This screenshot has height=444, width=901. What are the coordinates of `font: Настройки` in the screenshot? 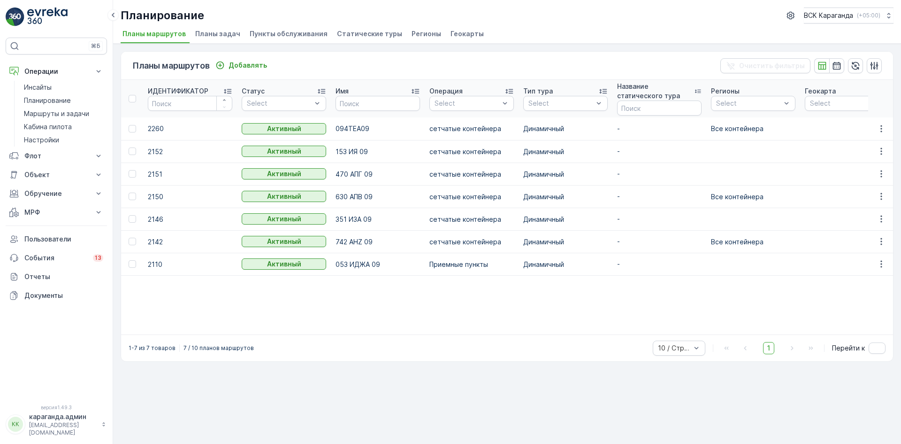 It's located at (41, 139).